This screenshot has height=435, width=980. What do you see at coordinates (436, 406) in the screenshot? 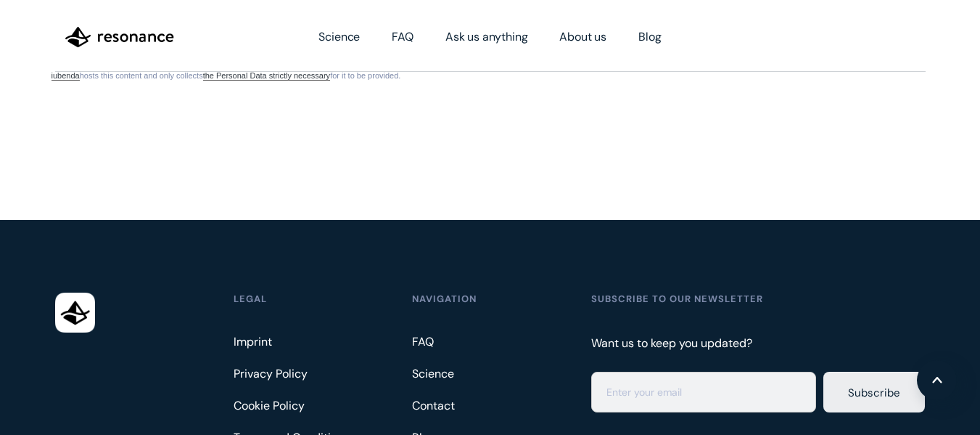
I see `a: Contact` at bounding box center [436, 406].